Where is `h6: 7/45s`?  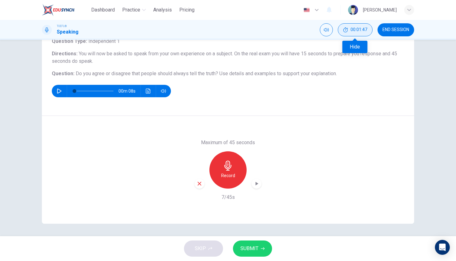 h6: 7/45s is located at coordinates (228, 197).